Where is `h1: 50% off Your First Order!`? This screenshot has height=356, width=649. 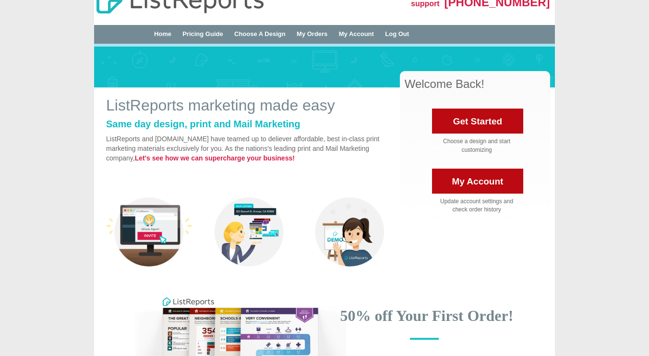 h1: 50% off Your First Order! is located at coordinates (427, 316).